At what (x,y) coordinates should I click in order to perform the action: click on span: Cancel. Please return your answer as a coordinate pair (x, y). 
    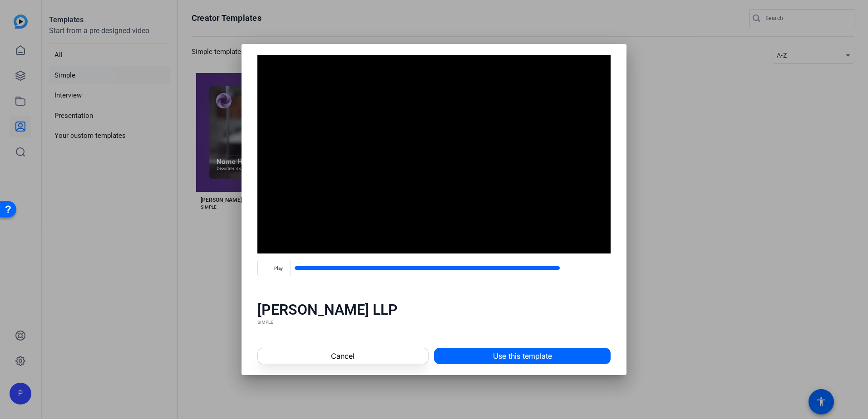
    Looking at the image, I should click on (343, 357).